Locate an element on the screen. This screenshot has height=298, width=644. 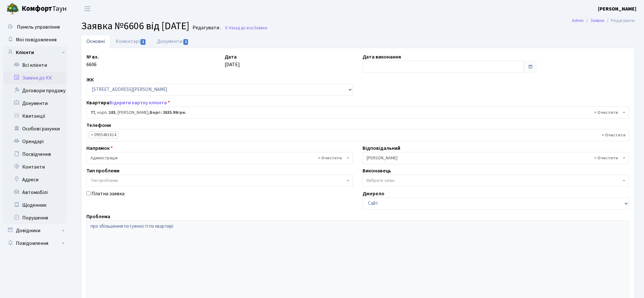
a: Відкрити картку клієнта is located at coordinates (138, 103).